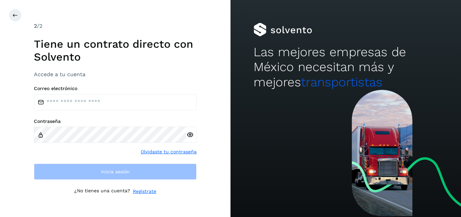 This screenshot has height=217, width=461. What do you see at coordinates (115, 121) in the screenshot?
I see `label: Contraseña` at bounding box center [115, 121].